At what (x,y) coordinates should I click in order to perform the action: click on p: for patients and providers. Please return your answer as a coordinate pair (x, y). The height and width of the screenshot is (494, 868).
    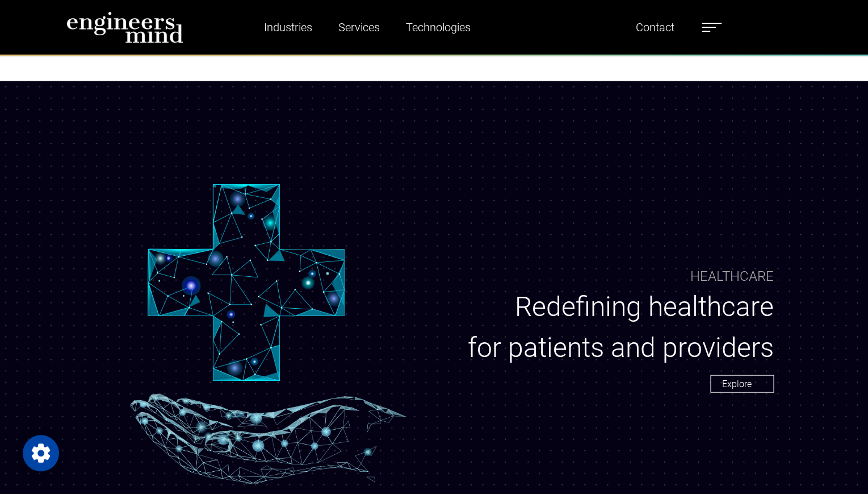
    Looking at the image, I should click on (618, 348).